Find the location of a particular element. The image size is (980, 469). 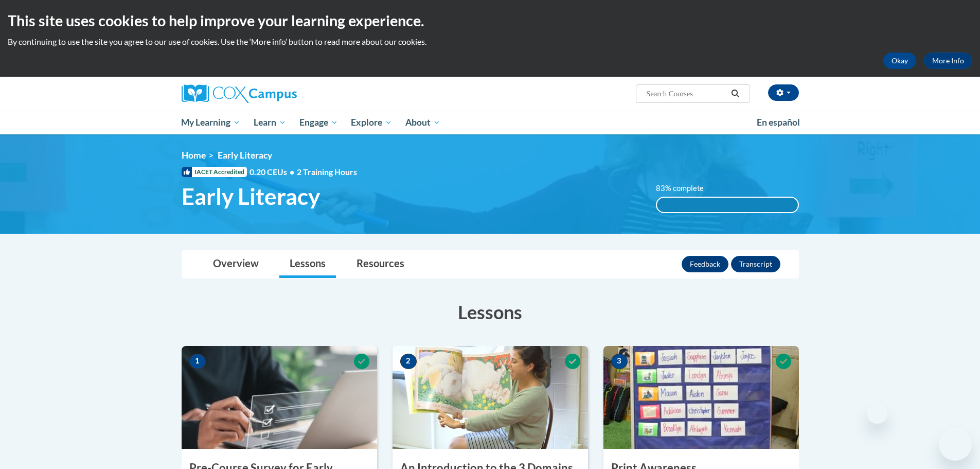

a: Cox Campus is located at coordinates (279, 94).